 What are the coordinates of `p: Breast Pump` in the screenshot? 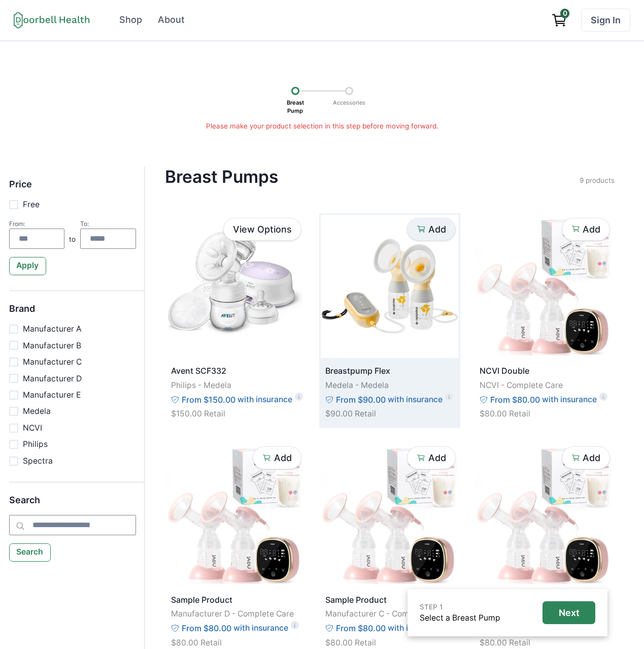 It's located at (295, 106).